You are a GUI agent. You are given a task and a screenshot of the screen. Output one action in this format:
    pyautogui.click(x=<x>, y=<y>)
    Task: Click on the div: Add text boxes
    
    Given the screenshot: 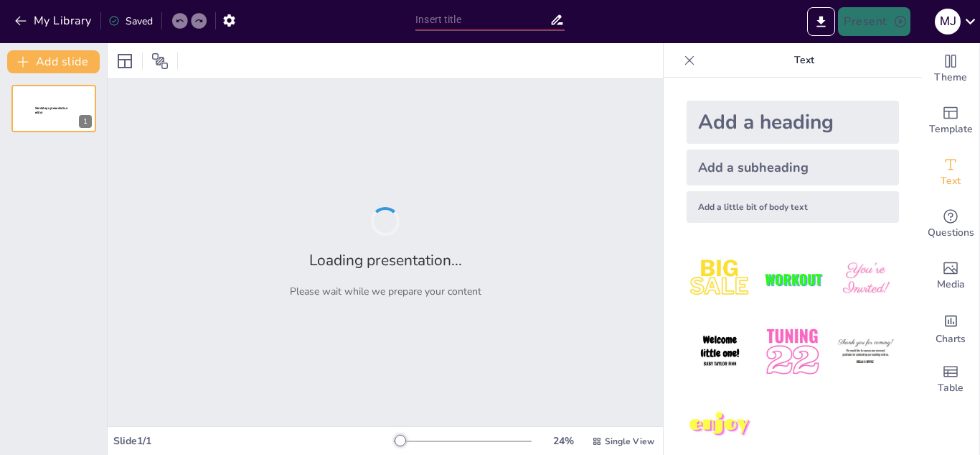 What is the action you would take?
    pyautogui.click(x=951, y=173)
    